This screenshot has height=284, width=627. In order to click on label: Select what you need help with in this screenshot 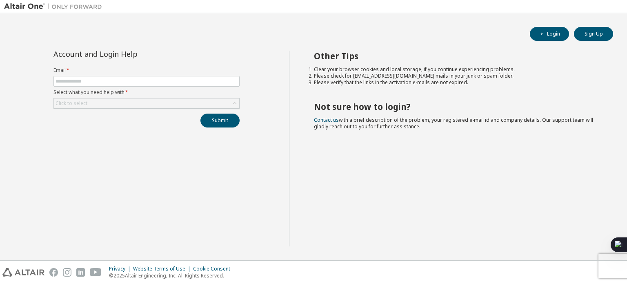, I will do `click(147, 92)`.